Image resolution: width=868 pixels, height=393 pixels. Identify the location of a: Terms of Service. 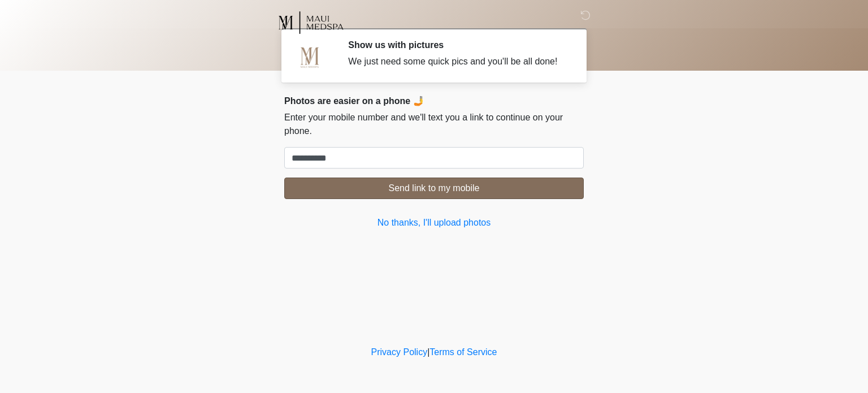
(463, 352).